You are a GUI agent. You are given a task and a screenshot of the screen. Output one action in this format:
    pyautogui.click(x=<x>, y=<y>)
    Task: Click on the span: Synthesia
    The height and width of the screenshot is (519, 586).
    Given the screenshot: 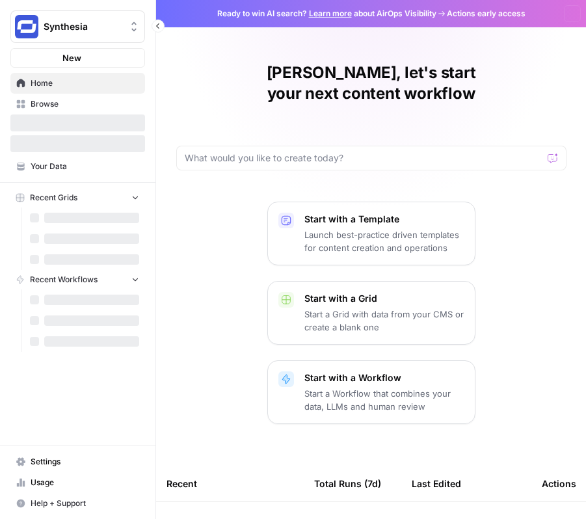 What is the action you would take?
    pyautogui.click(x=83, y=27)
    